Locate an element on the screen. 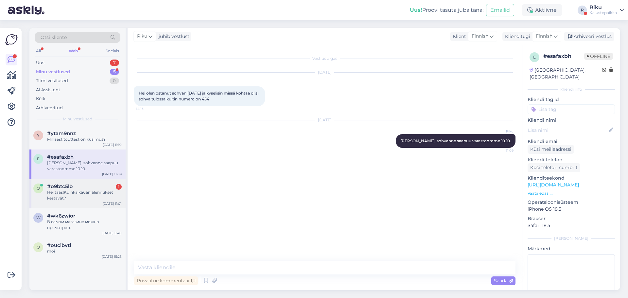 The height and width of the screenshot is (298, 628). span: w is located at coordinates (38, 217).